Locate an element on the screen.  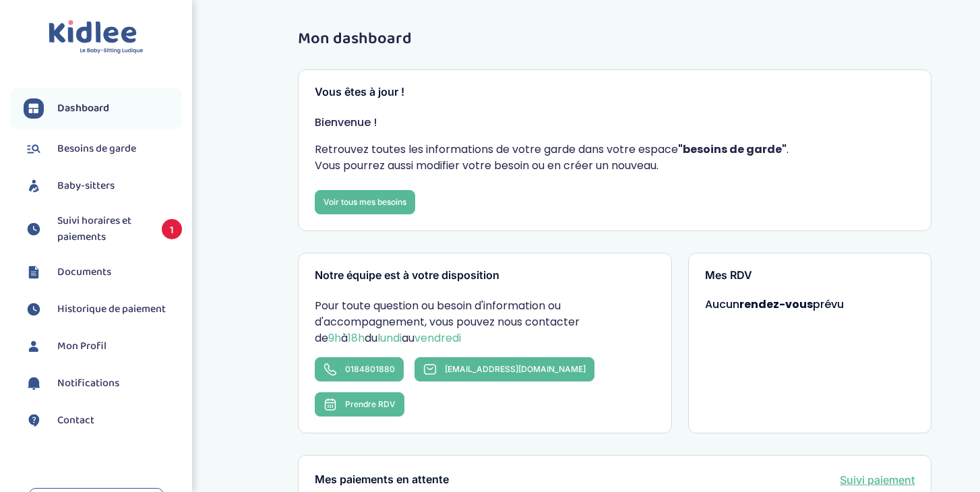
a: Suivi paiement is located at coordinates (877, 480).